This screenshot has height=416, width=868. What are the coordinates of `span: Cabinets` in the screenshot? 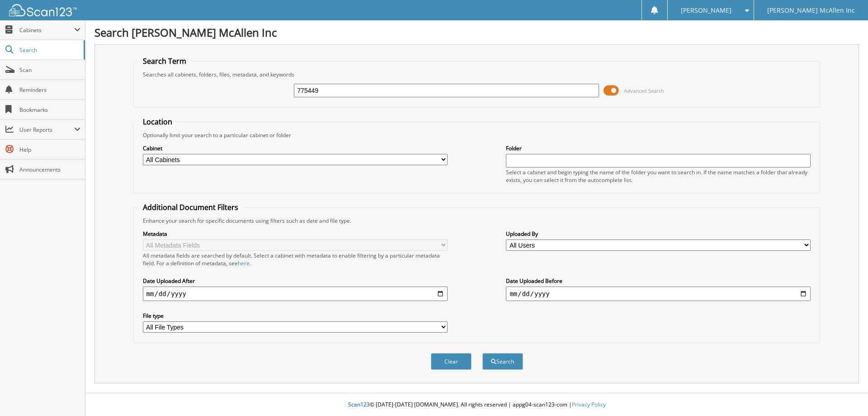 It's located at (47, 30).